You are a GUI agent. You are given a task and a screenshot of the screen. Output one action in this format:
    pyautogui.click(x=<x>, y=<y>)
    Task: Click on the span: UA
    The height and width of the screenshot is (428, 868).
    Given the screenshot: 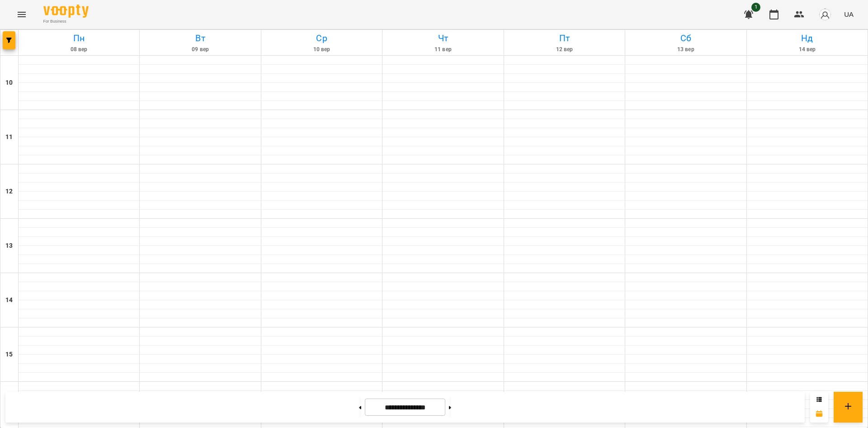 What is the action you would take?
    pyautogui.click(x=849, y=14)
    